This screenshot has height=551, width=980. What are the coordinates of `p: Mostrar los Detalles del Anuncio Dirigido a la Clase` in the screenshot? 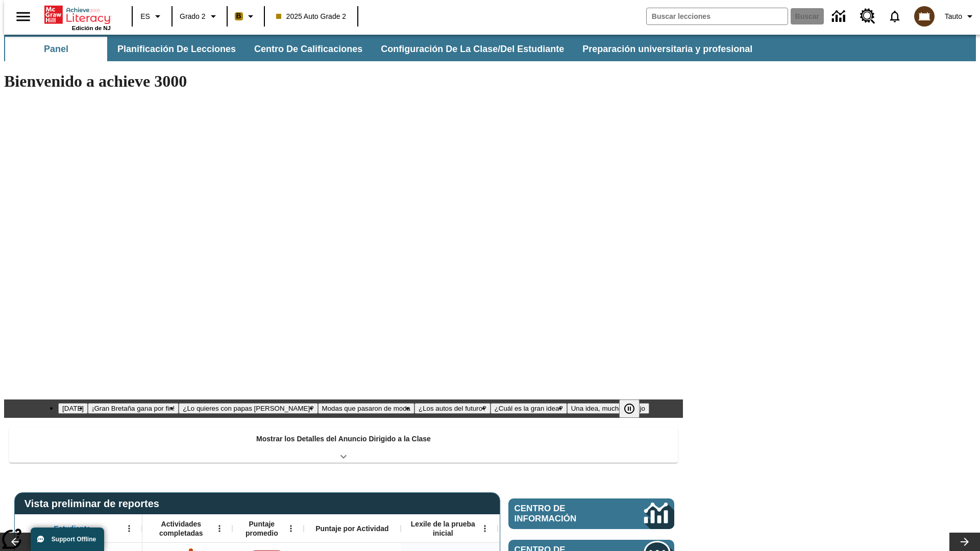 It's located at (344, 439).